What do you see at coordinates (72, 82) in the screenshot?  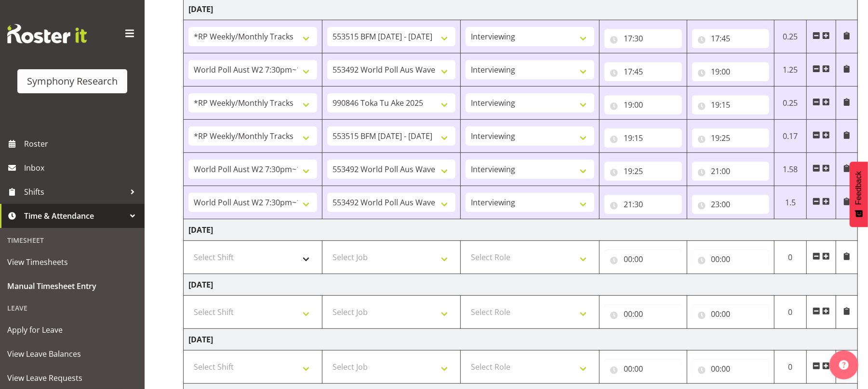 I see `div: Symphony Research` at bounding box center [72, 82].